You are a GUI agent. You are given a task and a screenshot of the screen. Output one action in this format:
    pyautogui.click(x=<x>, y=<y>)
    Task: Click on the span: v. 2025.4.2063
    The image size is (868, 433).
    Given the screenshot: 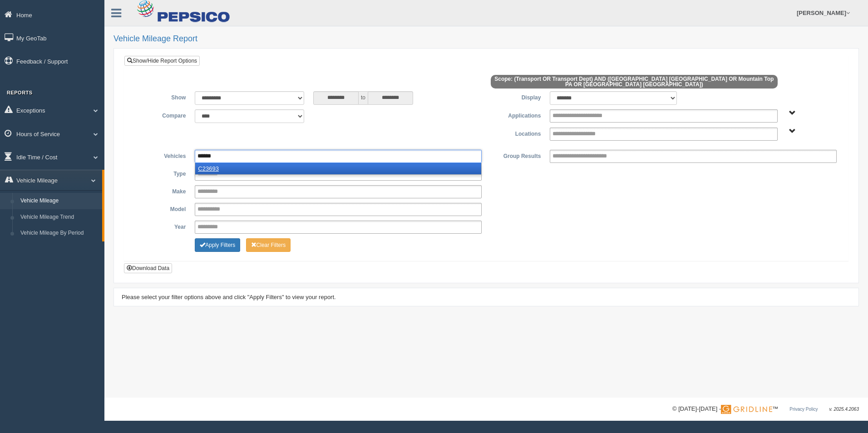 What is the action you would take?
    pyautogui.click(x=844, y=409)
    